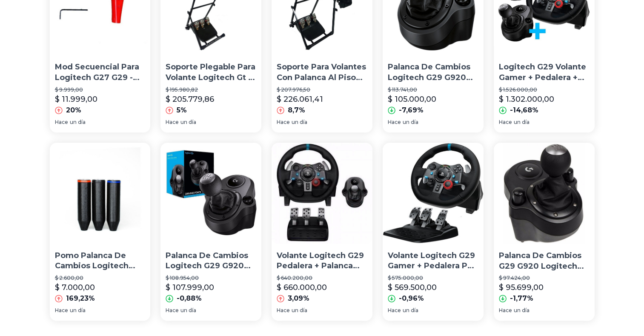  I want to click on p: Pomo Palanca De Cambios Logitech G25 G27 G29 G920 Blz Design, so click(100, 261).